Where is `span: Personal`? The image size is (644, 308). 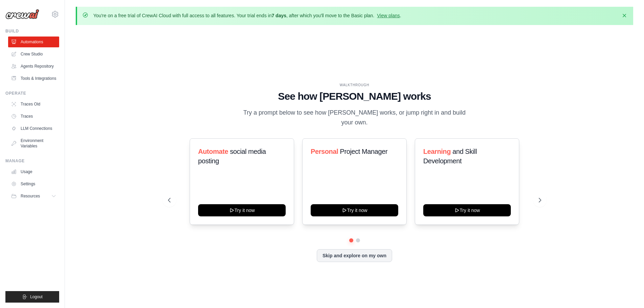 span: Personal is located at coordinates (324, 152).